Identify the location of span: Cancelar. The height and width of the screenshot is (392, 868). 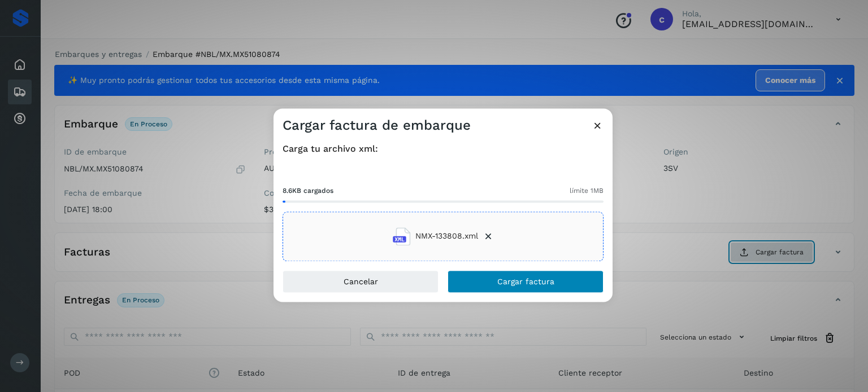
(360, 282).